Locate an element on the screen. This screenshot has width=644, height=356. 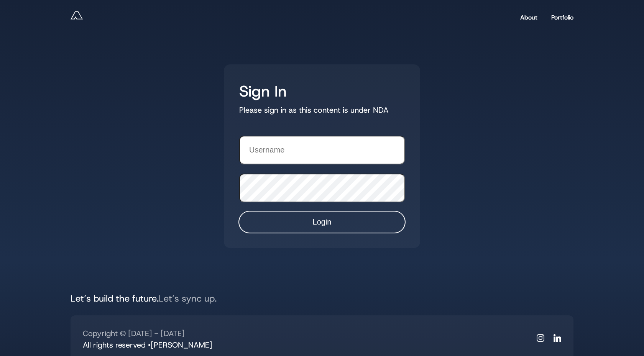
a: About is located at coordinates (528, 18).